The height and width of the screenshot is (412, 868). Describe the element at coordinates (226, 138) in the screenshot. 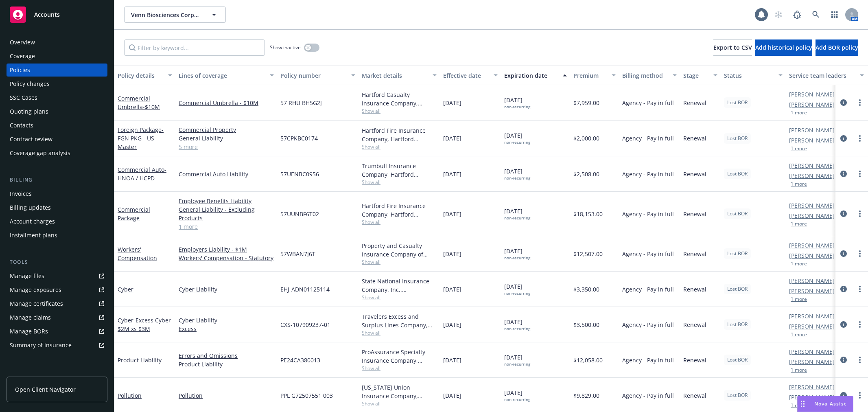

I see `a: General Liability` at that location.